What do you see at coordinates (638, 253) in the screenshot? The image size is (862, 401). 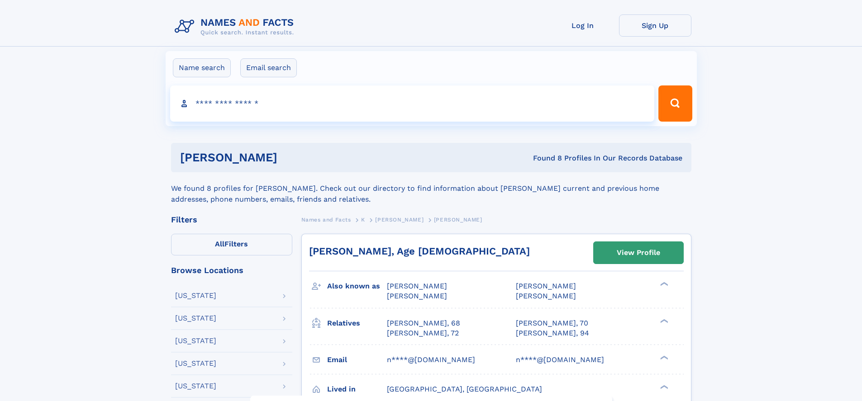 I see `a: View Profile` at bounding box center [638, 253].